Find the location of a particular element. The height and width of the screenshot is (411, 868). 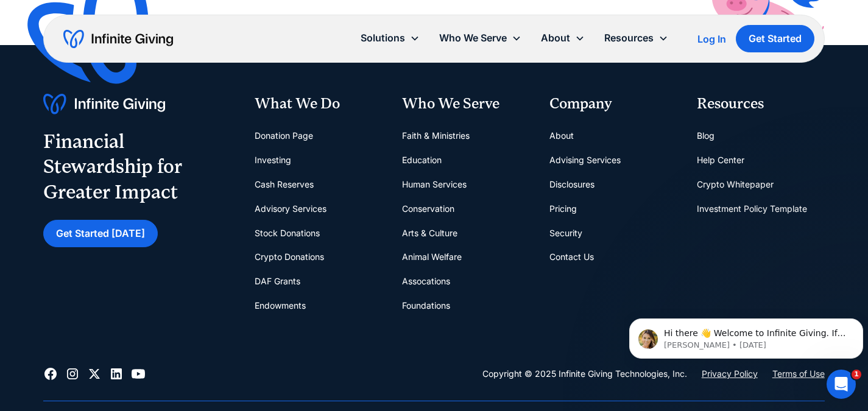

a: Investing is located at coordinates (273, 160).